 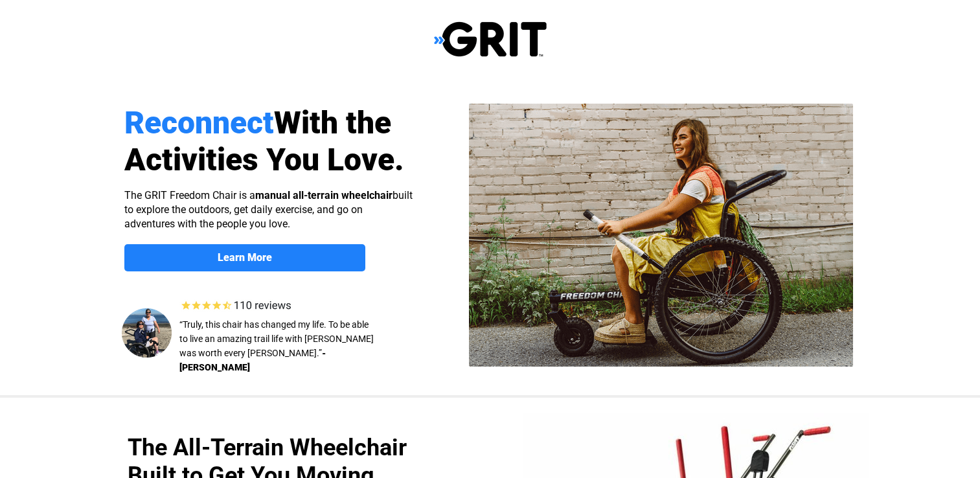 I want to click on span: Activities You Love., so click(x=264, y=159).